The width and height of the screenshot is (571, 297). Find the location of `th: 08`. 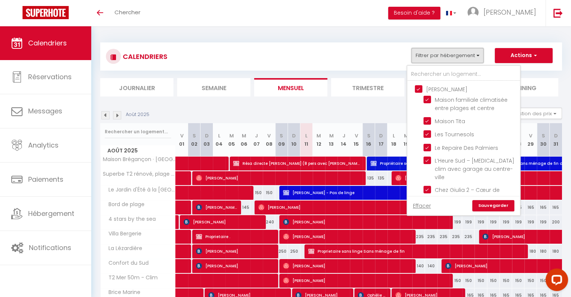

th: 08 is located at coordinates (269, 140).